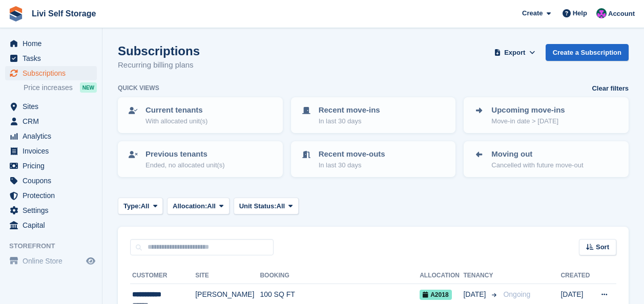 This screenshot has height=304, width=644. Describe the element at coordinates (532, 13) in the screenshot. I see `span: Create` at that location.